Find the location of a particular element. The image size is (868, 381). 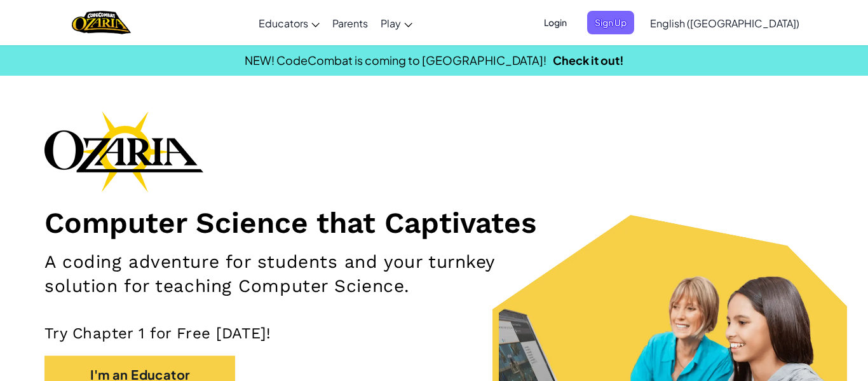

a: Educators is located at coordinates (289, 23).